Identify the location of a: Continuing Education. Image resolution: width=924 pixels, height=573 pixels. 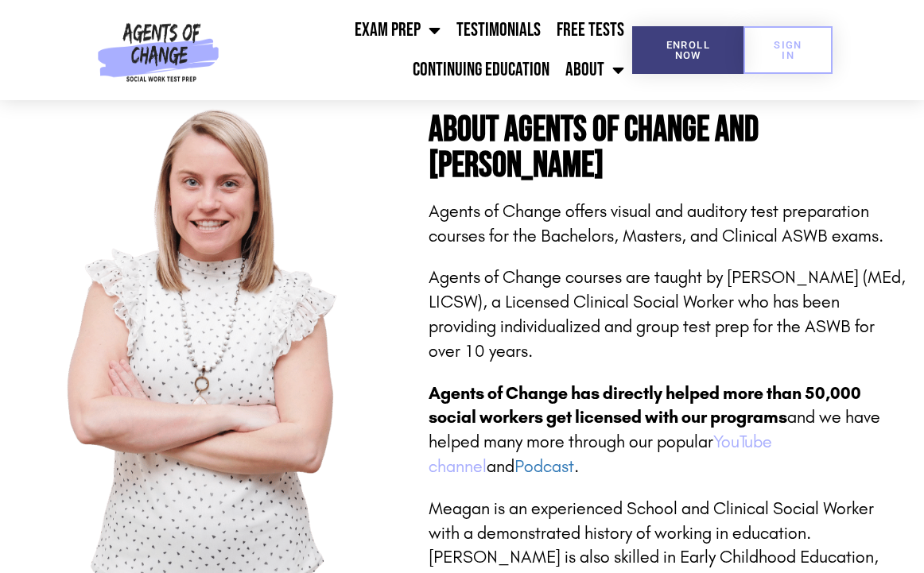
(481, 70).